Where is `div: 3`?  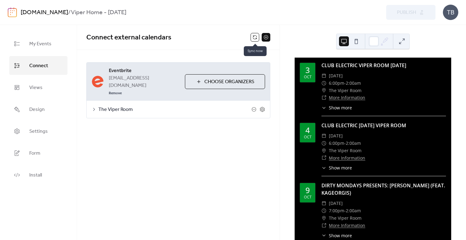
div: 3 is located at coordinates (308, 70).